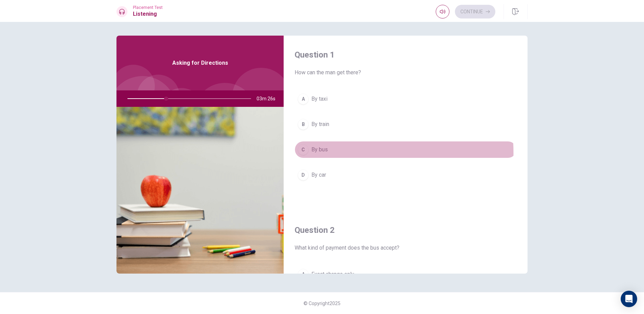 The image size is (644, 314). Describe the element at coordinates (200, 63) in the screenshot. I see `span: Asking for Directions` at that location.